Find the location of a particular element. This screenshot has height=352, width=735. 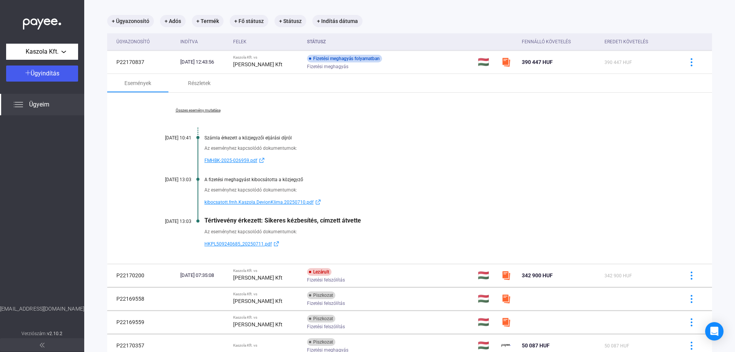

a: HKPL509240685_20250711.pdfexternal-link-blue is located at coordinates (439, 244).